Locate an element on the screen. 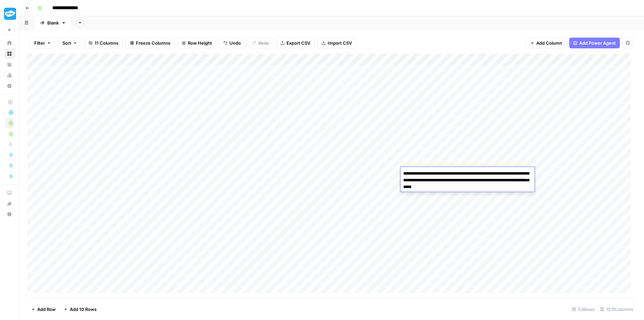  a: Browse is located at coordinates (9, 54).